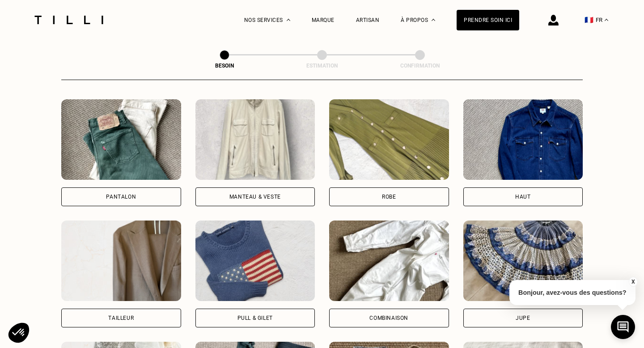 This screenshot has width=644, height=348. Describe the element at coordinates (69, 20) in the screenshot. I see `img: Logo du service de couturière Tilli` at that location.